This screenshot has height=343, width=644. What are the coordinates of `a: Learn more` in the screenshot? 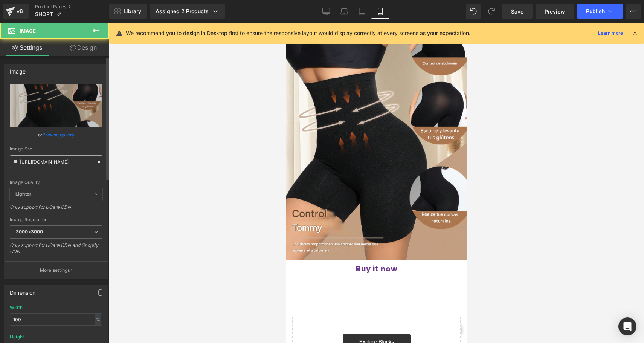 It's located at (611, 33).